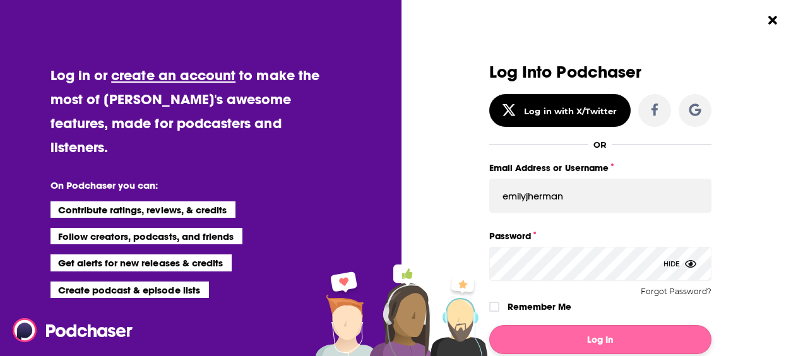  What do you see at coordinates (680, 264) in the screenshot?
I see `div: Hide` at bounding box center [680, 264].